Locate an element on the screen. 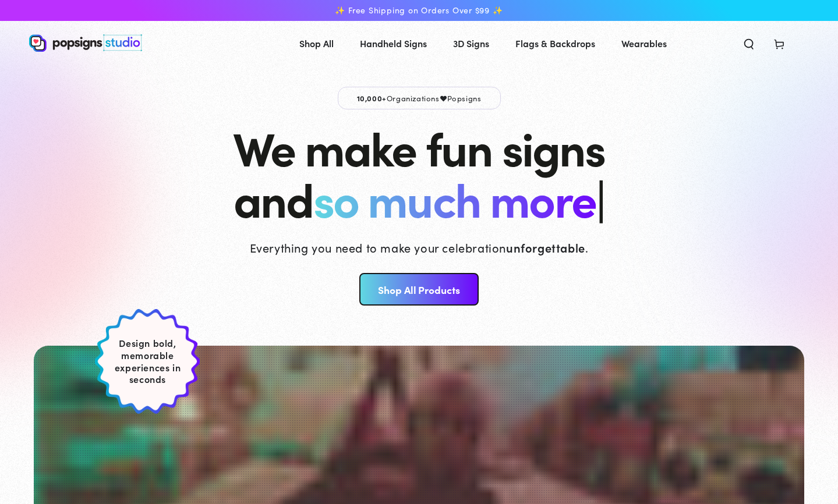  span: so much more is located at coordinates (454, 198).